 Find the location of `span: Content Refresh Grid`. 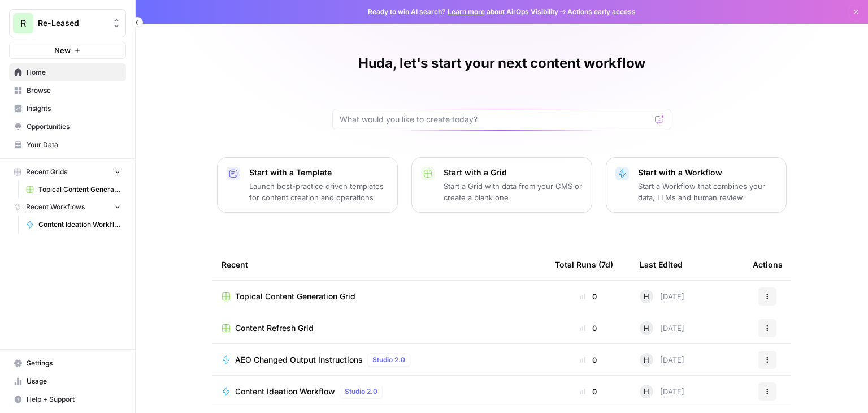

span: Content Refresh Grid is located at coordinates (274, 328).